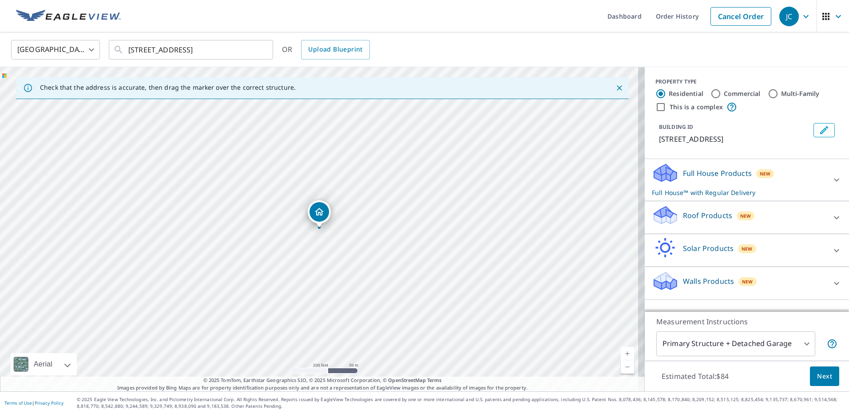 The height and width of the screenshot is (414, 849). What do you see at coordinates (168, 87) in the screenshot?
I see `p: Check that the address is accurate, then drag the marker over the correct structure.` at bounding box center [168, 87].